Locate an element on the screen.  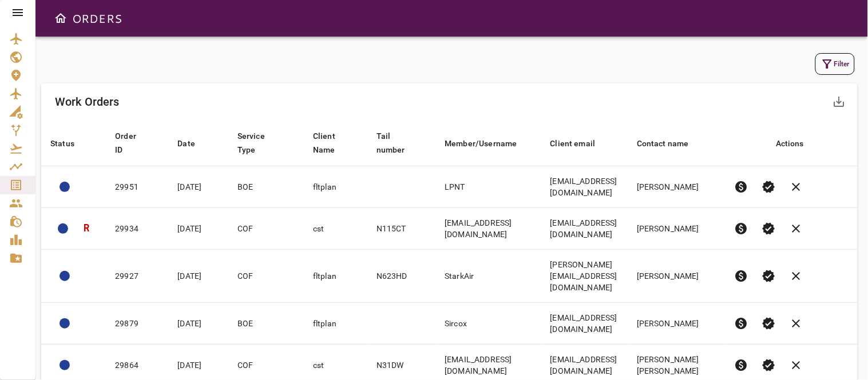
td: 29927 is located at coordinates (137, 276).